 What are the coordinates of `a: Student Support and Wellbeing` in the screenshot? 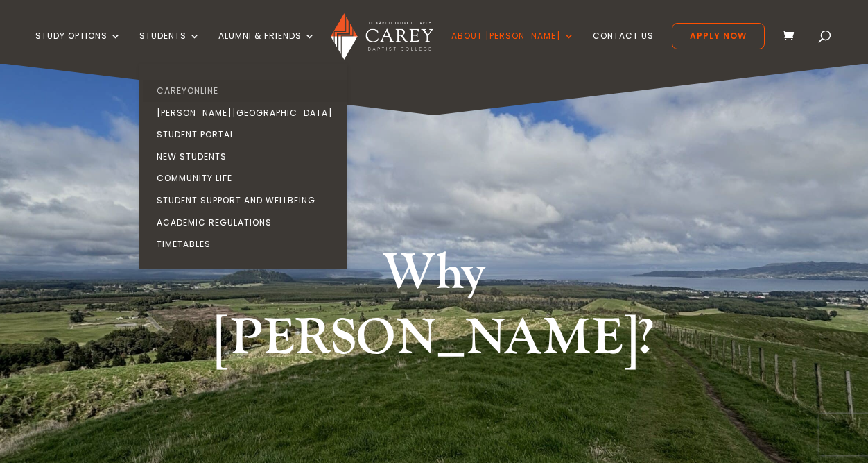 It's located at (247, 201).